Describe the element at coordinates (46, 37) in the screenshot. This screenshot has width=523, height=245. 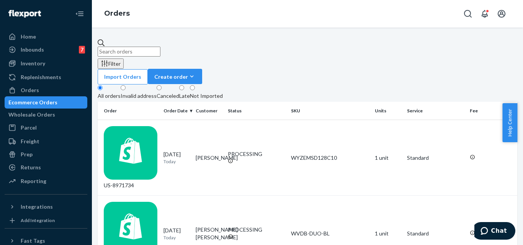
I see `a: Home` at that location.